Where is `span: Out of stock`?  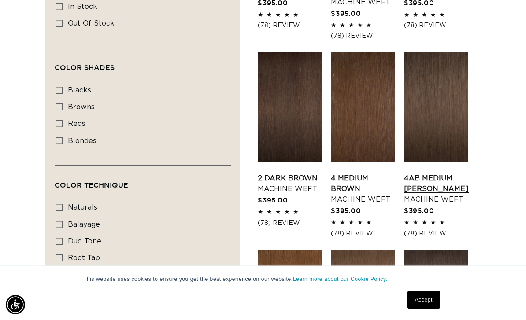
span: Out of stock is located at coordinates (91, 23).